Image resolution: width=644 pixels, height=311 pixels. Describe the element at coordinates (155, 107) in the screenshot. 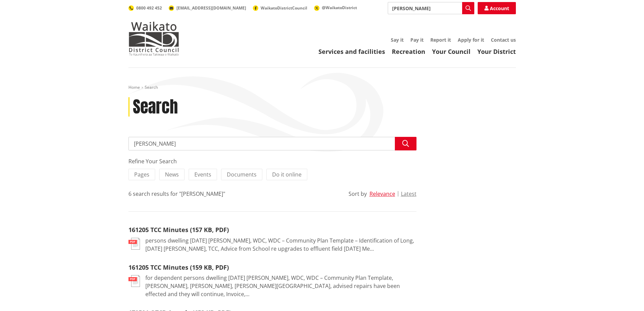

I see `h1: Search` at that location.